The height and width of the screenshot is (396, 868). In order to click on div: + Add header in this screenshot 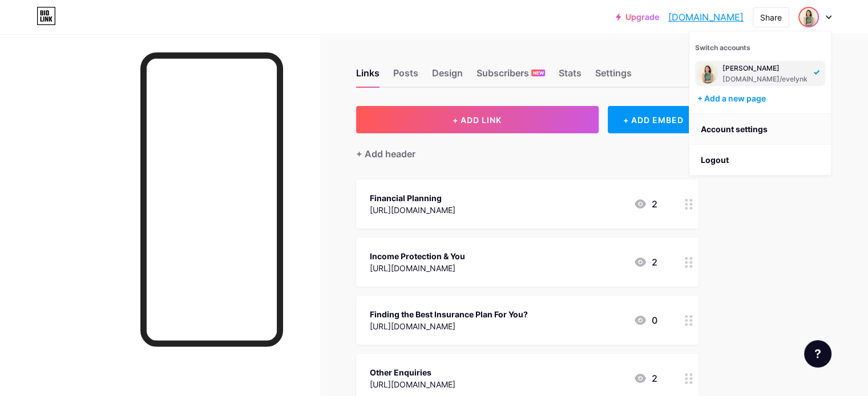, I will do `click(385, 154)`.